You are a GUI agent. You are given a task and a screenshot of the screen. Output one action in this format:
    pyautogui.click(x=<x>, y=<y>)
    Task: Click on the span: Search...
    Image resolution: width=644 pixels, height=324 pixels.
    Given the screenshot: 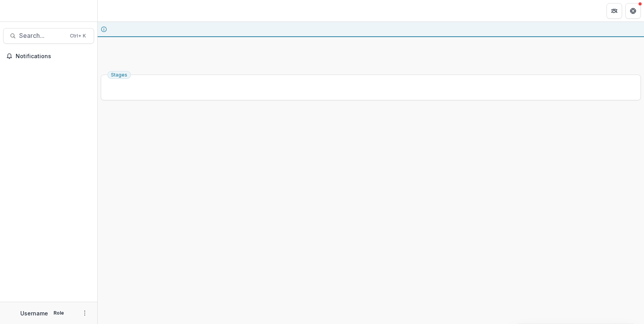 What is the action you would take?
    pyautogui.click(x=42, y=35)
    